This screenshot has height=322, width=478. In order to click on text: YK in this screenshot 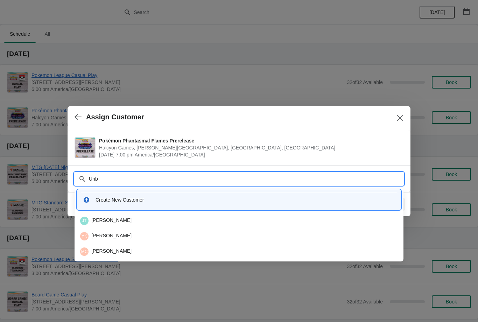, I will do `click(84, 236)`.